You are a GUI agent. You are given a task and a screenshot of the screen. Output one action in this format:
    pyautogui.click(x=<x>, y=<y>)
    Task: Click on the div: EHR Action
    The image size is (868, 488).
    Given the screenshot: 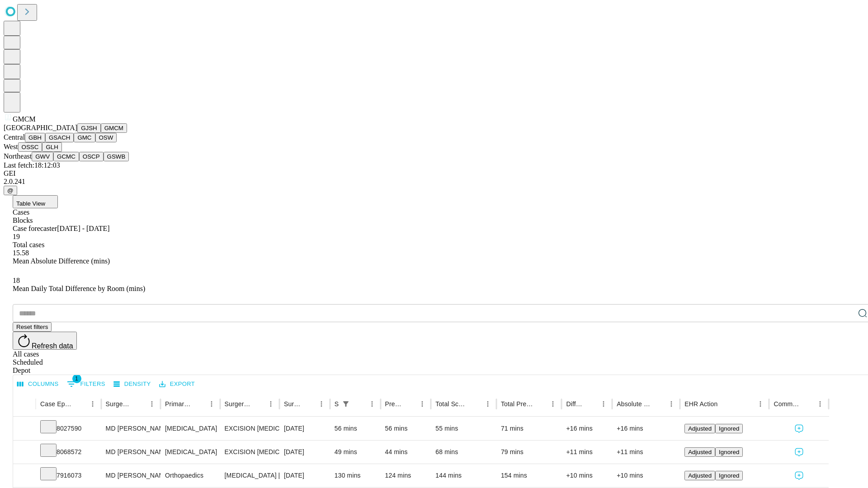 What is the action you would take?
    pyautogui.click(x=700, y=403)
    